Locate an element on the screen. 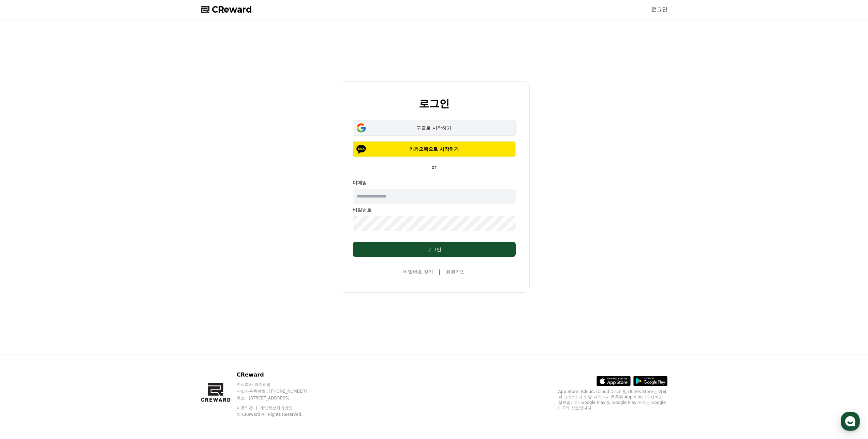 The height and width of the screenshot is (439, 868). a: 이용약관 is located at coordinates (247, 408).